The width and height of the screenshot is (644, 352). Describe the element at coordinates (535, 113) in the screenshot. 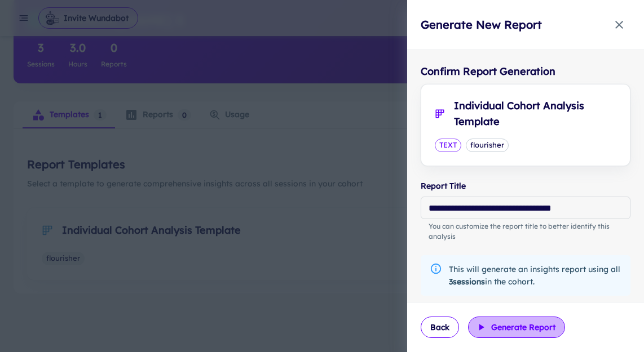

I see `h6: Individual Cohort Analysis Template` at that location.